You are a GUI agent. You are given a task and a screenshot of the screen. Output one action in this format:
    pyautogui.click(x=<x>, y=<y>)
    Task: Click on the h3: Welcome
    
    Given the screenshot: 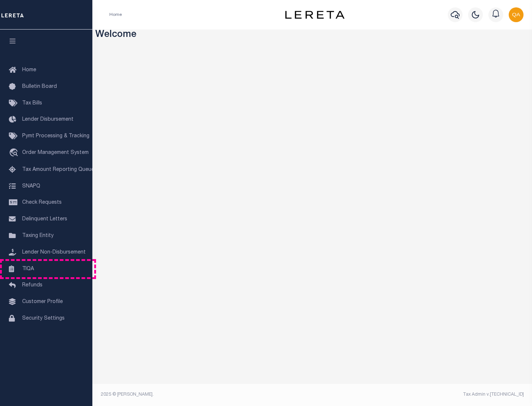 What is the action you would take?
    pyautogui.click(x=312, y=35)
    